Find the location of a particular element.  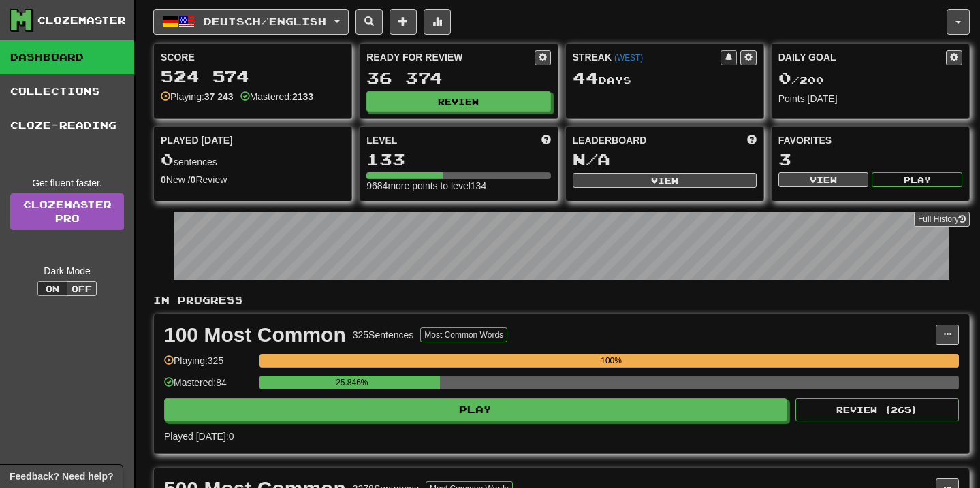

span: / 200 is located at coordinates (801, 80).